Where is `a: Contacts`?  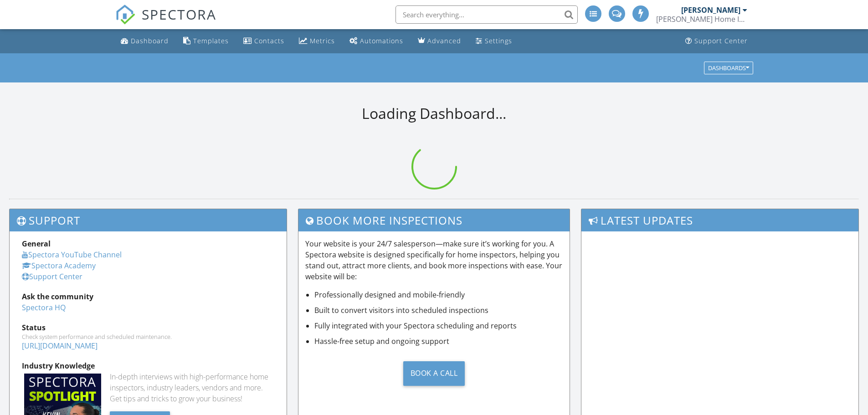 a: Contacts is located at coordinates (264, 41).